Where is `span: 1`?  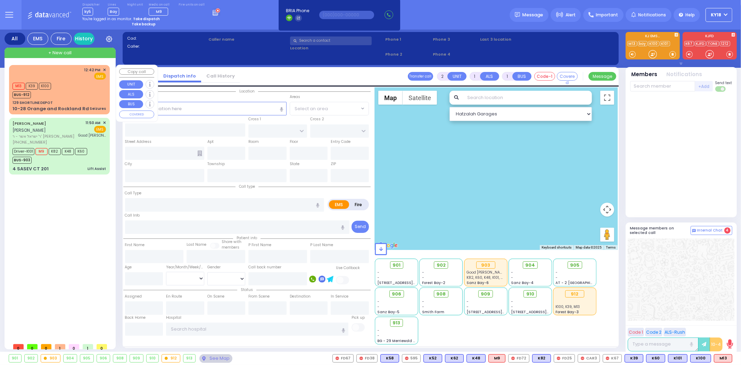
span: 1 is located at coordinates (88, 346).